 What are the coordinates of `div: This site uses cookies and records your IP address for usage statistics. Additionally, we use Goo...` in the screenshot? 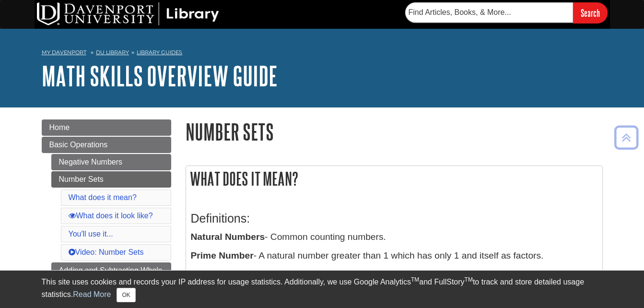 It's located at (323, 290).